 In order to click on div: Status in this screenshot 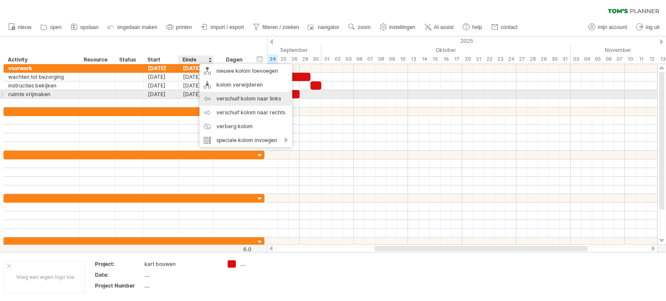, I will do `click(129, 60)`.